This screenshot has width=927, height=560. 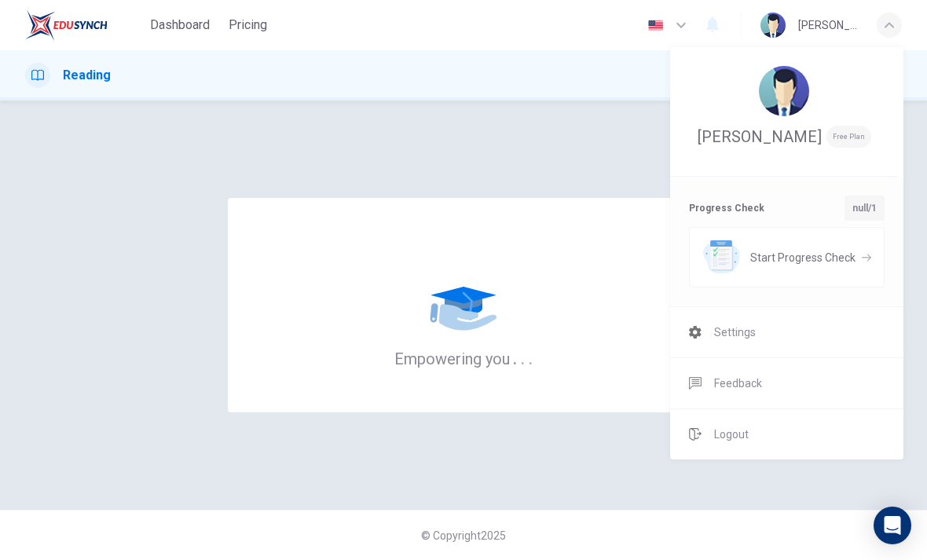 What do you see at coordinates (864, 208) in the screenshot?
I see `div: null/1` at bounding box center [864, 208].